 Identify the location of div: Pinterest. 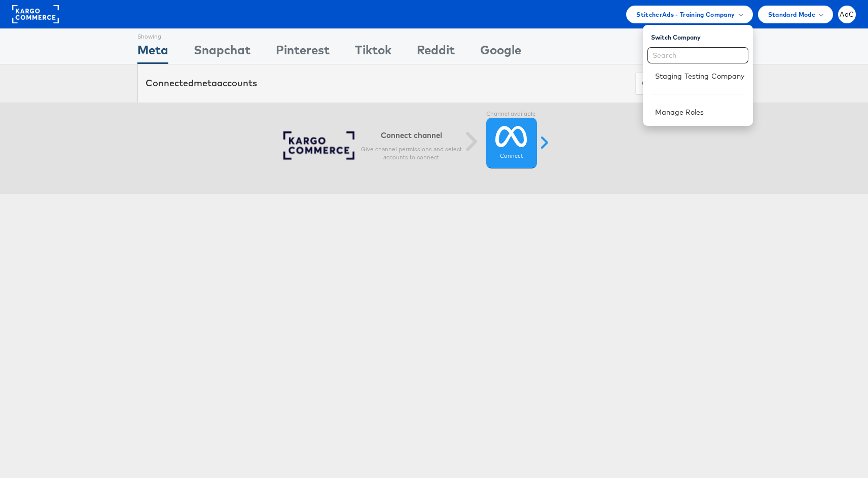
(302, 52).